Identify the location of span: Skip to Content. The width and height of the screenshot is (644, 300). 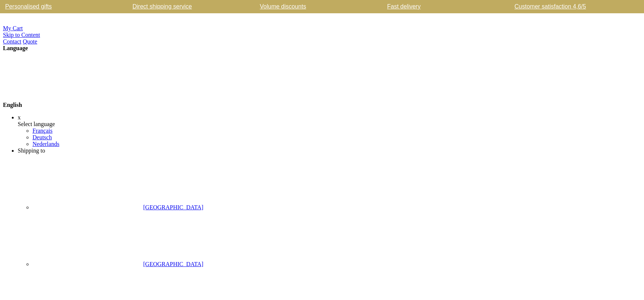
(21, 35).